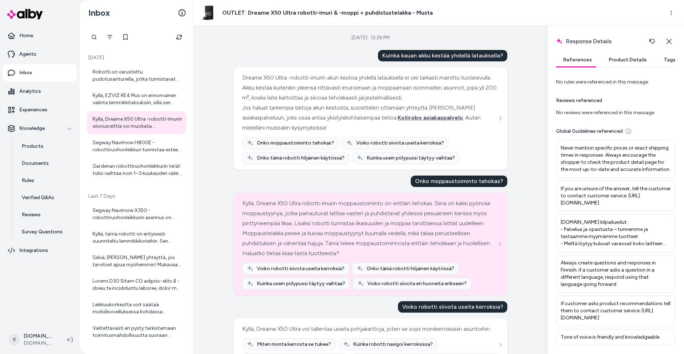 Image resolution: width=684 pixels, height=354 pixels. Describe the element at coordinates (136, 308) in the screenshot. I see `a: Leikkuukorkeutta voit säätää mobiilisovelluksessa kohdassa Asetukset > RUOHONLEIKKURI > Leikkuuko...` at that location.